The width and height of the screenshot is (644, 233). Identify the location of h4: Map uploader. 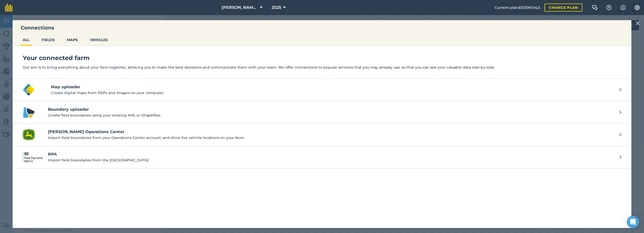
(335, 87).